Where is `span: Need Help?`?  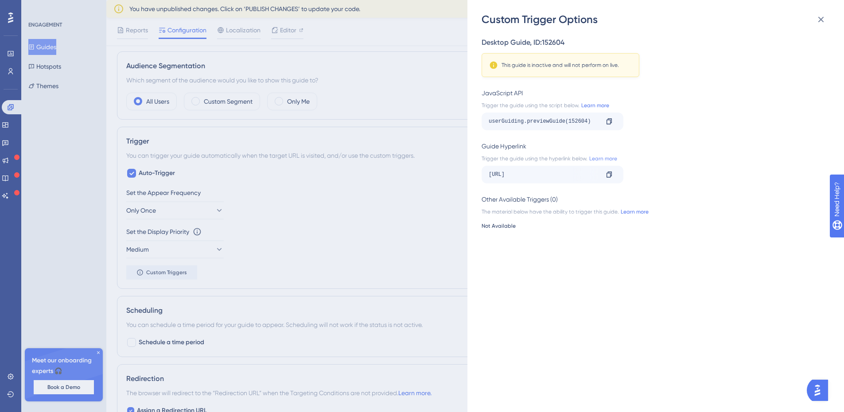 span: Need Help? is located at coordinates (38, 8).